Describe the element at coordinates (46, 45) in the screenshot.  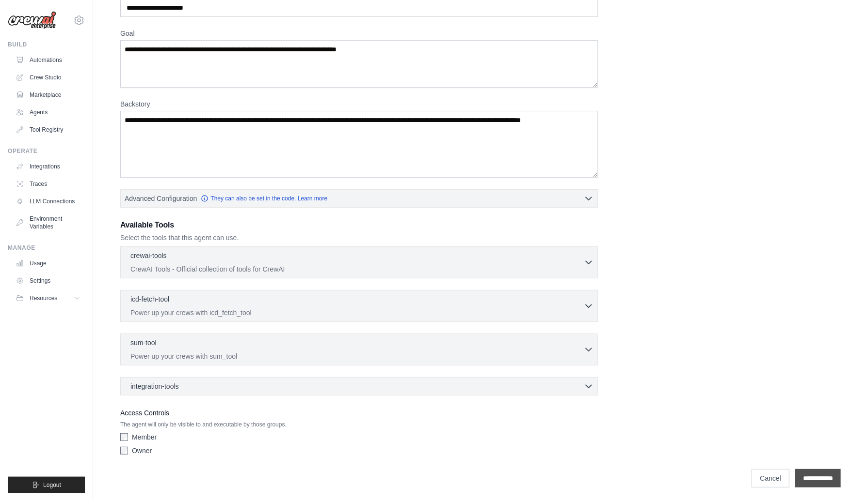
I see `div: Build` at that location.